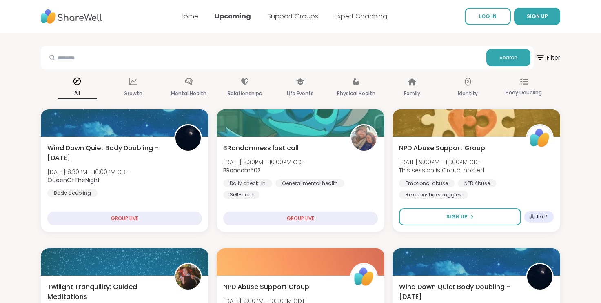 The image size is (601, 303). I want to click on span: SIGN UP, so click(538, 16).